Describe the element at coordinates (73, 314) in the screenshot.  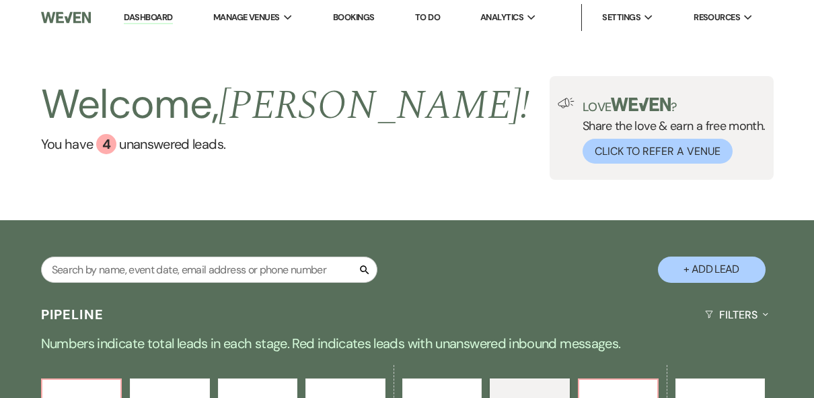
I see `h3: Pipeline` at that location.